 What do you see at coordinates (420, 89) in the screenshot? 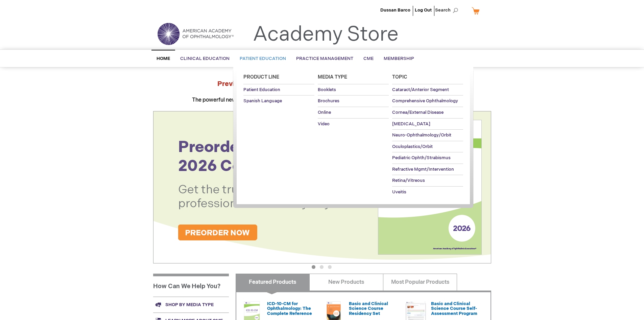
I see `span: Cataract/Anterior Segment` at bounding box center [420, 89].